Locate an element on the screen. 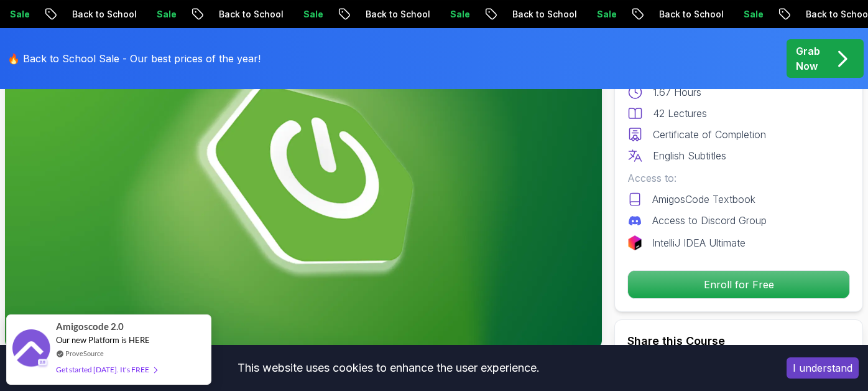 The height and width of the screenshot is (391, 868). p: Enroll for Free is located at coordinates (738, 284).